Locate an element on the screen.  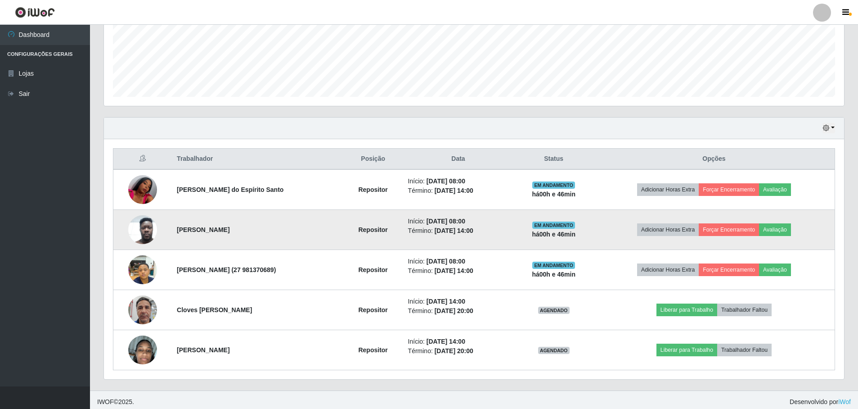
span: IWOF is located at coordinates (105, 401).